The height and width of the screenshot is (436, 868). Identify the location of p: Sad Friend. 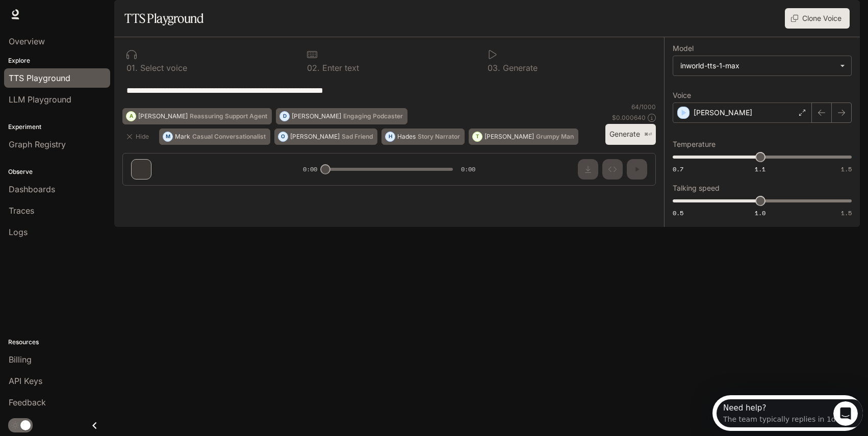
(357, 137).